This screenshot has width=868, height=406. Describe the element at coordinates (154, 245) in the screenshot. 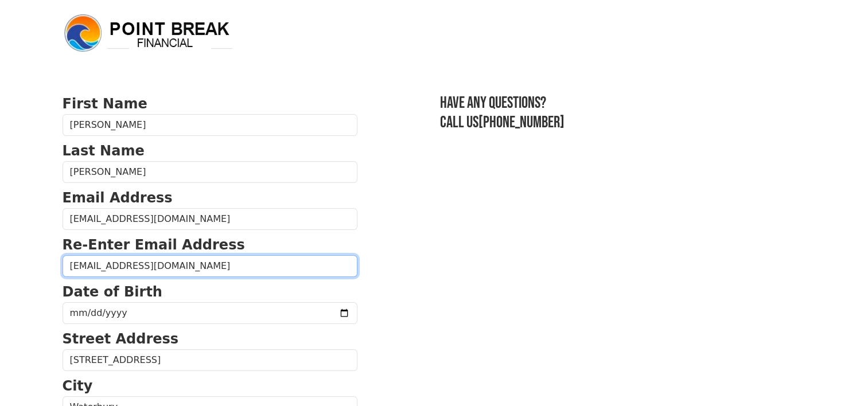

I see `strong: Re-Enter Email Address` at that location.